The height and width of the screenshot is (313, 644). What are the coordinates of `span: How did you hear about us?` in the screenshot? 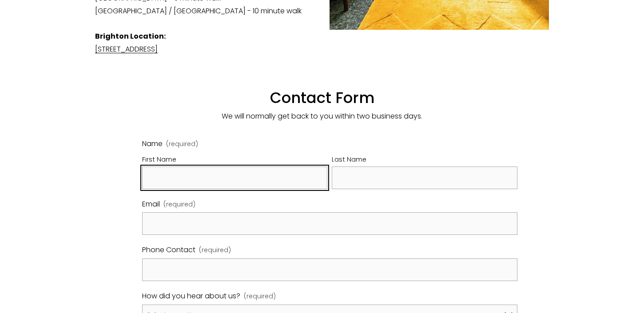 It's located at (191, 296).